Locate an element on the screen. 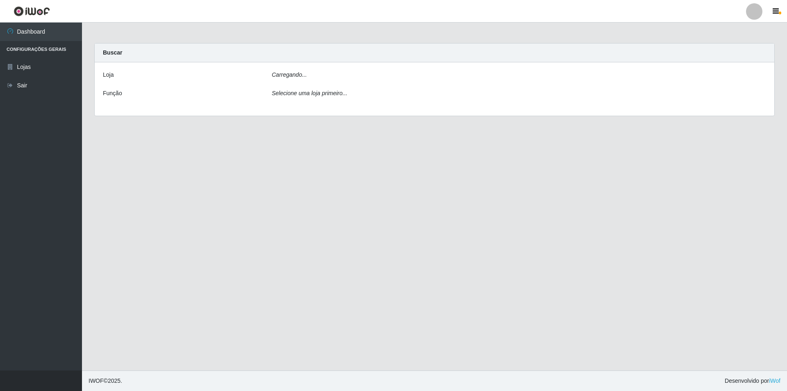 This screenshot has width=787, height=391. span: © 2025 . is located at coordinates (105, 381).